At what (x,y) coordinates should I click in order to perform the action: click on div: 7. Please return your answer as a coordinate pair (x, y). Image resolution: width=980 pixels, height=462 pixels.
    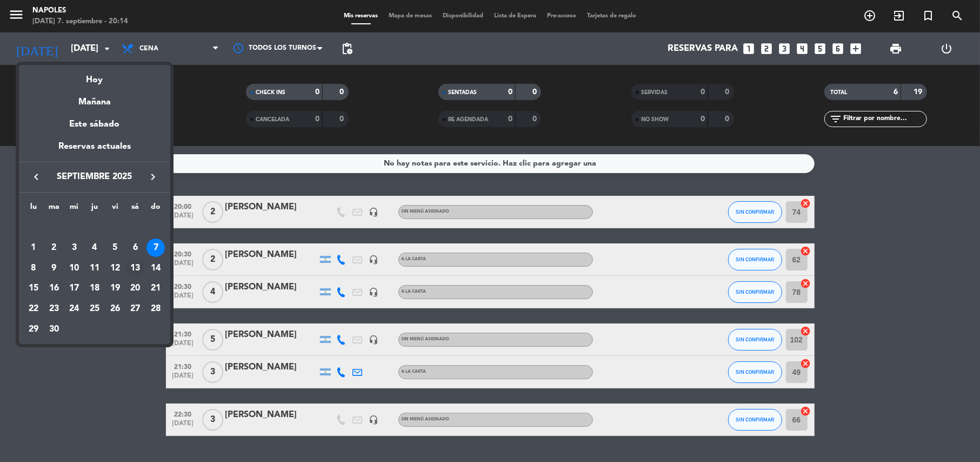
    Looking at the image, I should click on (156, 248).